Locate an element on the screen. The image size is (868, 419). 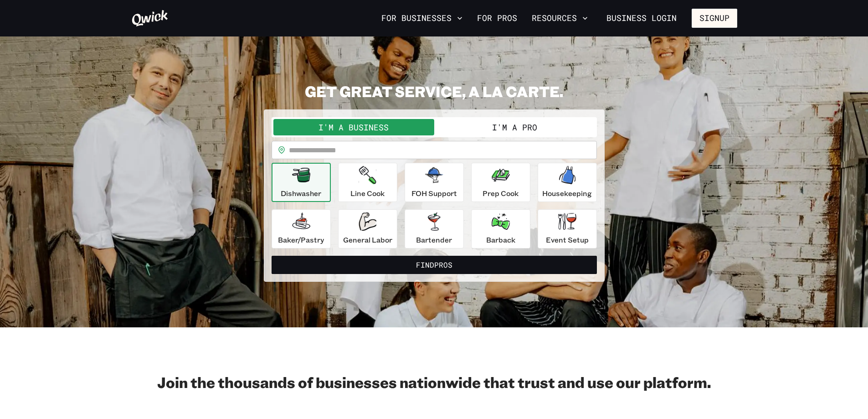
button: Dishwasher is located at coordinates (301, 183).